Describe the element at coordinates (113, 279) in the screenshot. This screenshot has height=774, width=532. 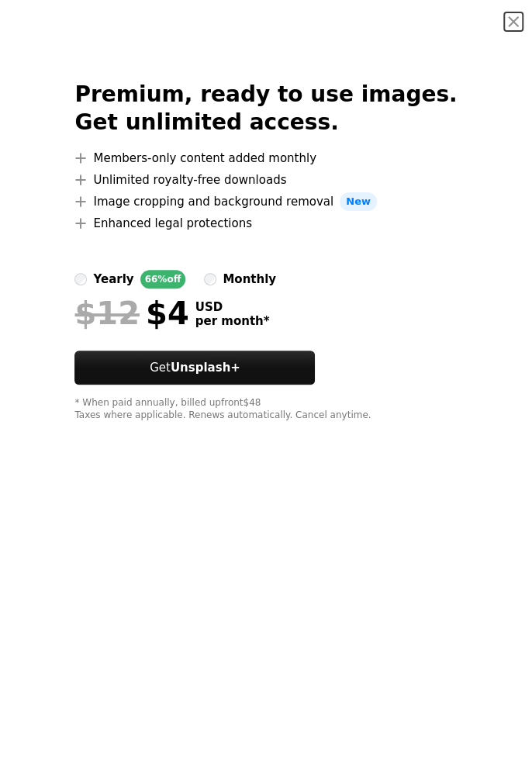
I see `div: yearly` at that location.